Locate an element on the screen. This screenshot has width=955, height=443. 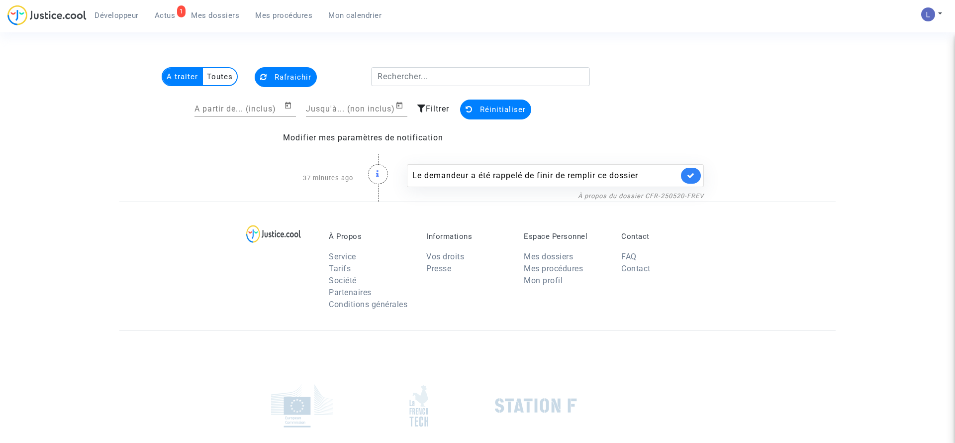
a: Contact is located at coordinates (636, 268).